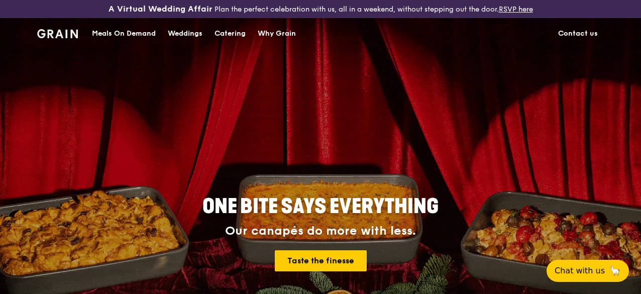 The height and width of the screenshot is (294, 641). I want to click on a: Taste the finesse, so click(320, 261).